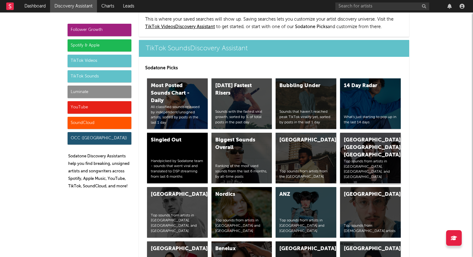 The height and width of the screenshot is (257, 473). Describe the element at coordinates (306, 104) in the screenshot. I see `a: Bubbling UnderSounds that haven’t reached peak TikTok virality yet, sorted by posts in the last 1...` at that location.